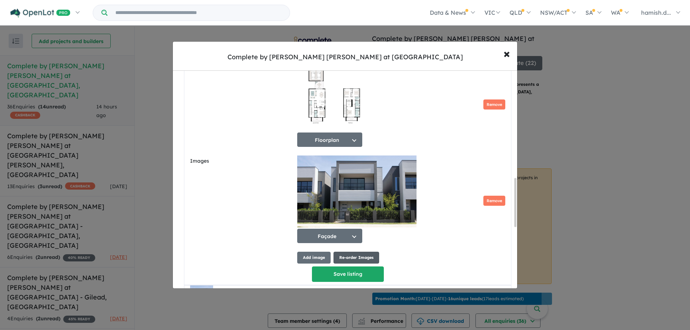 This screenshot has width=690, height=330. What do you see at coordinates (357, 191) in the screenshot?
I see `img: Complete by McDonald Jones at Elara - Marsden Park - Lot 7110 Façade` at bounding box center [357, 191].